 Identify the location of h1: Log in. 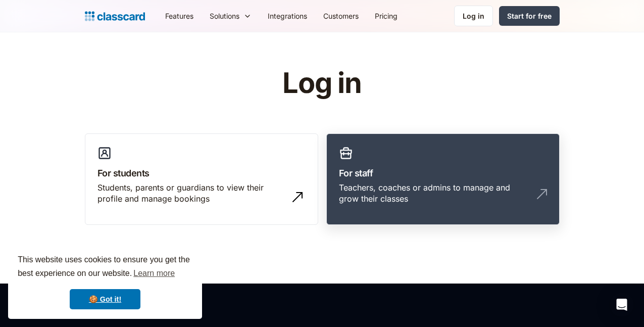
(322, 83).